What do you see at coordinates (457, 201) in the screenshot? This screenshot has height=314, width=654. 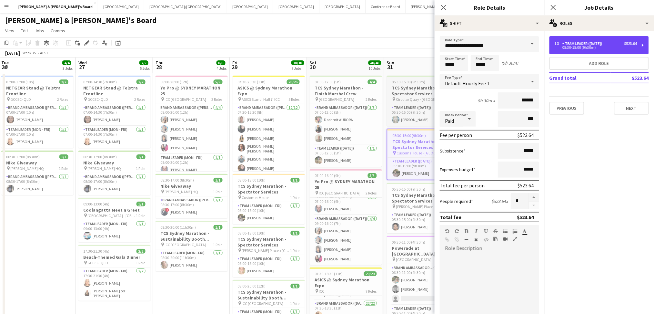 I see `label: People required` at bounding box center [457, 201].